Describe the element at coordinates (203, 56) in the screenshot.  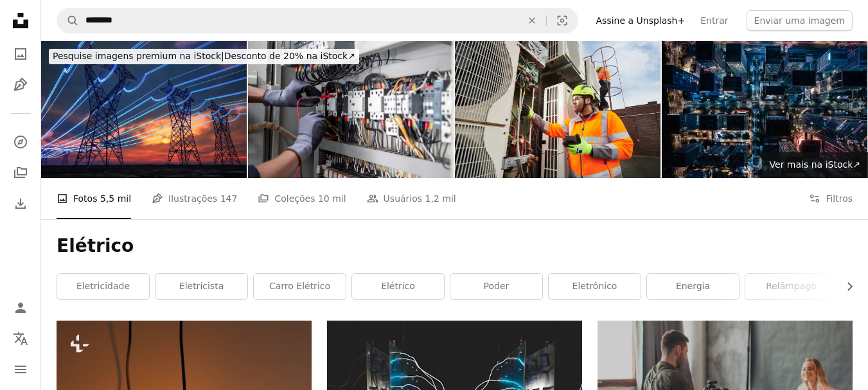
I see `div: Desconto de 20% na iStock ↗` at that location.